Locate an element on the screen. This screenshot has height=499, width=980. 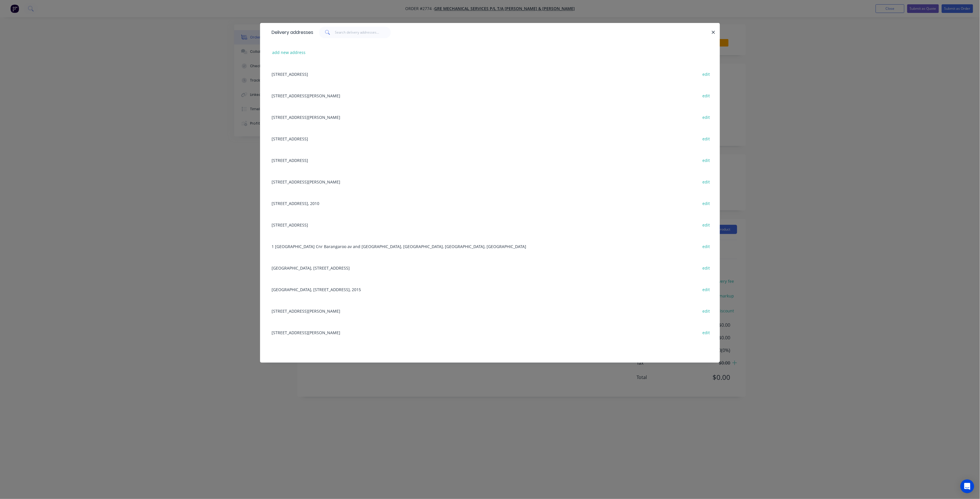
button: add new address is located at coordinates (289, 53).